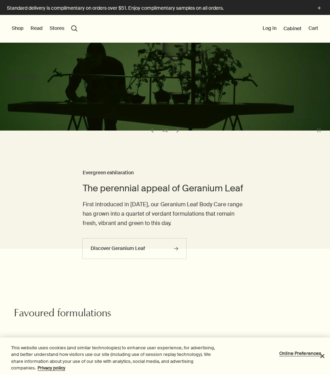  What do you see at coordinates (269, 28) in the screenshot?
I see `button: Log in` at bounding box center [269, 28].